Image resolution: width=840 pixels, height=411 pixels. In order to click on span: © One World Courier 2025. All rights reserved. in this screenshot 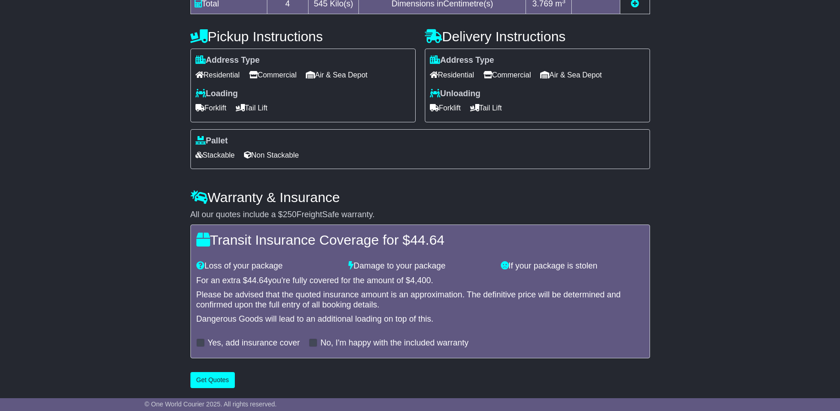, I will do `click(211, 404)`.